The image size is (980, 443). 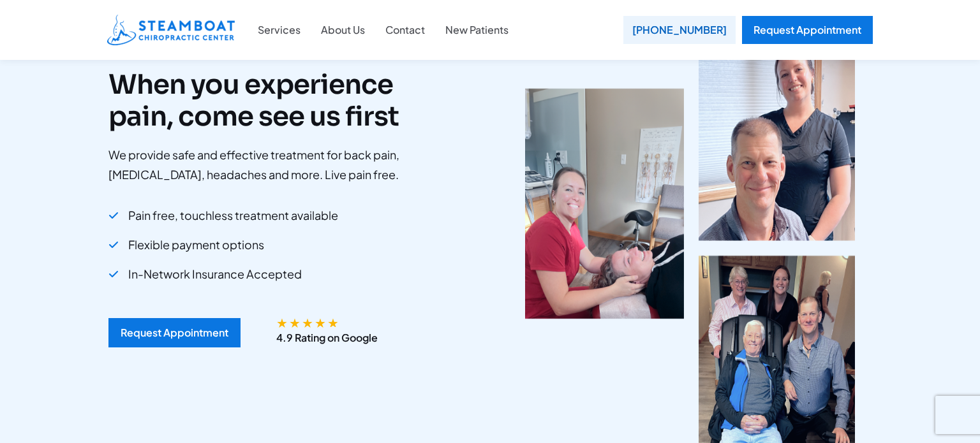 What do you see at coordinates (327, 338) in the screenshot?
I see `p: 4.9 Rating on Google` at bounding box center [327, 338].